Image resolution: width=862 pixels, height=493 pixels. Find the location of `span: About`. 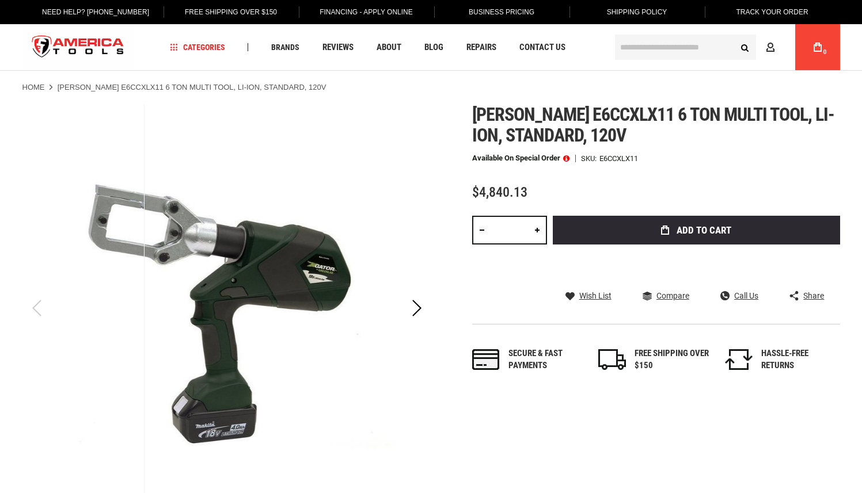

span: About is located at coordinates (389, 47).